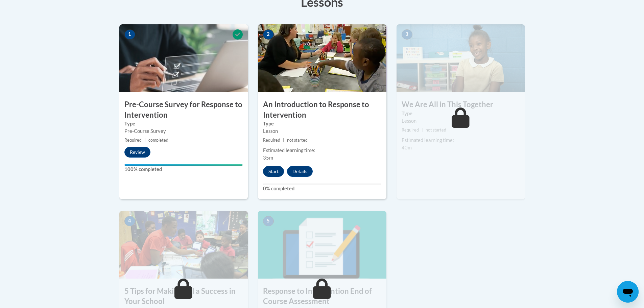  I want to click on span: 5, so click(269, 221).